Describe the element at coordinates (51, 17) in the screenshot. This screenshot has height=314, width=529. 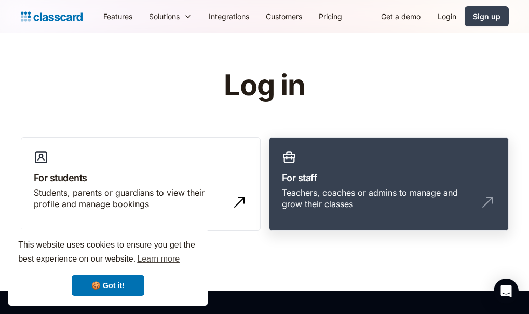
I see `a: Logo` at that location.